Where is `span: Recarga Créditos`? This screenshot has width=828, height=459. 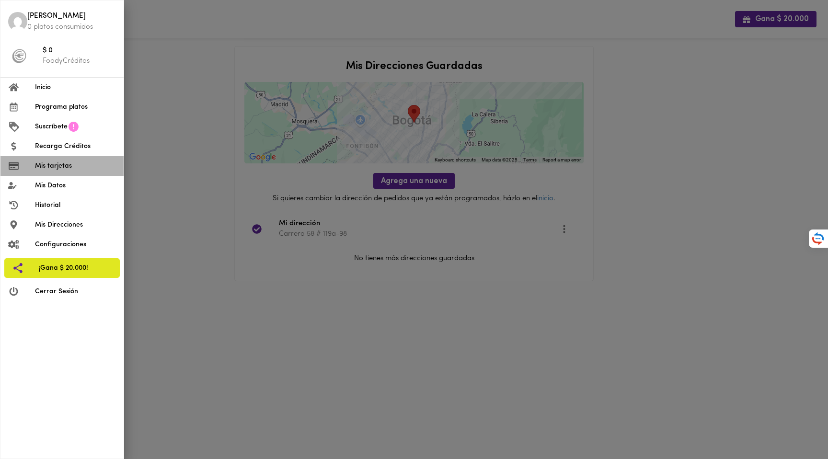
span: Recarga Créditos is located at coordinates (75, 146).